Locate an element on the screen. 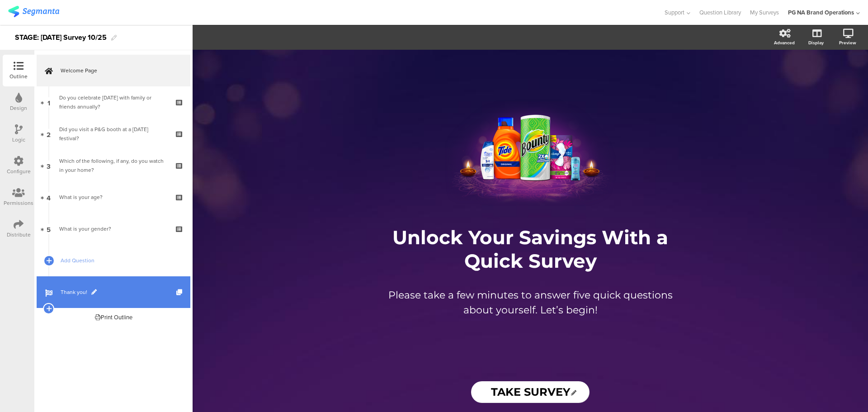  i: Duplicate is located at coordinates (180, 292).